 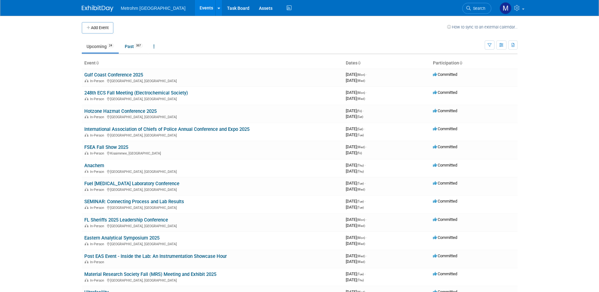 I want to click on span: 24, so click(x=111, y=45).